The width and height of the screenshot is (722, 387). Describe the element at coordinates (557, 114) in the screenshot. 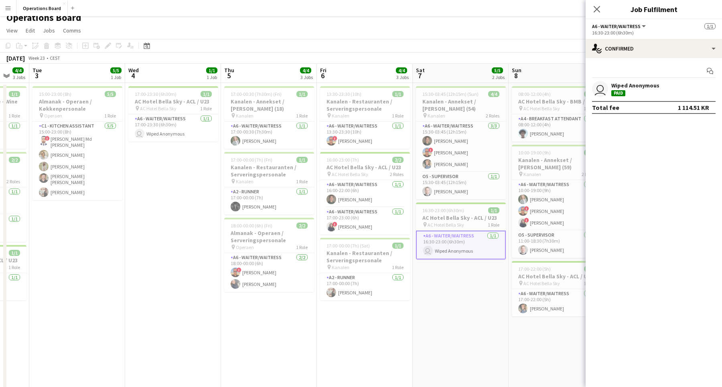

I see `div: 08:00-12:00 (4h)1/1AC Hotel Bella Sky - BMB / U23 AC Hotel Bella Sky1 RoleA4 - BREAKFAST ATTENDAN...` at that location.